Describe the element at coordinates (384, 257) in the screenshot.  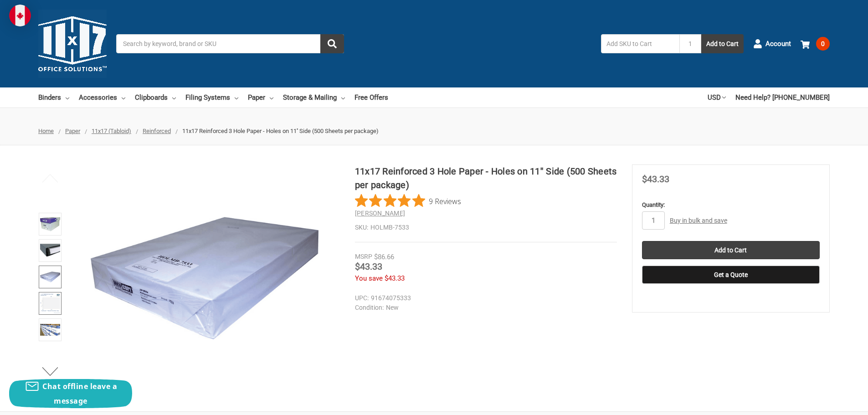
I see `span: $86.66` at that location.